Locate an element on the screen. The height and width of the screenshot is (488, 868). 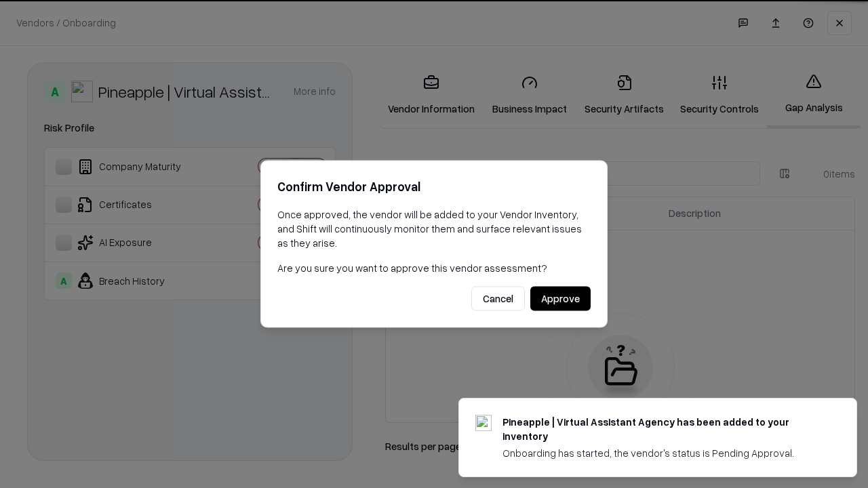
p: Once approved, the vendor will be added to your Vendor Inventory, and Shift will continuously mon... is located at coordinates (434, 228).